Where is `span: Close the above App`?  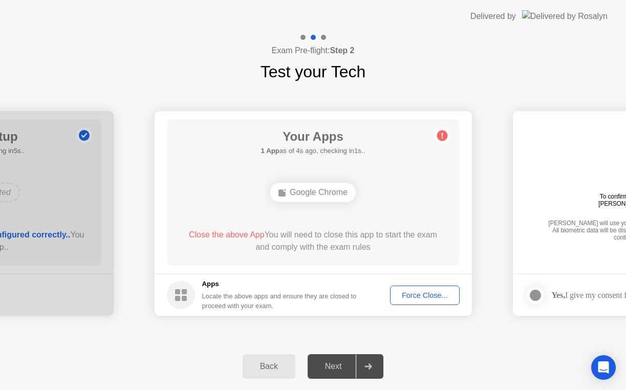 span: Close the above App is located at coordinates (227, 234).